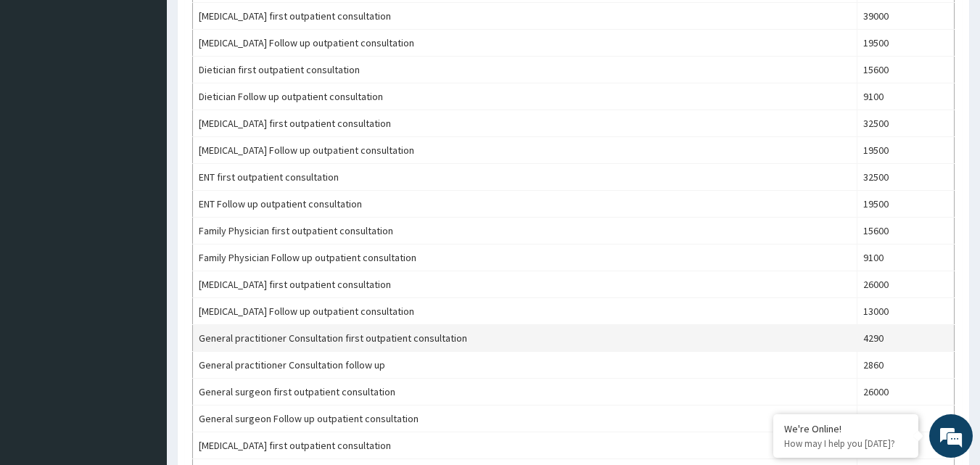 This screenshot has height=465, width=980. Describe the element at coordinates (142, 213) in the screenshot. I see `span: We're online!` at that location.